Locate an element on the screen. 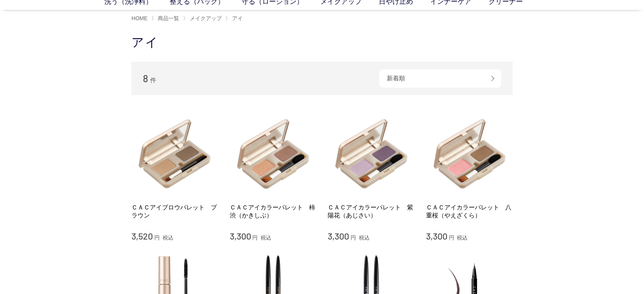 This screenshot has height=294, width=644. a: 商品一覧 is located at coordinates (167, 18).